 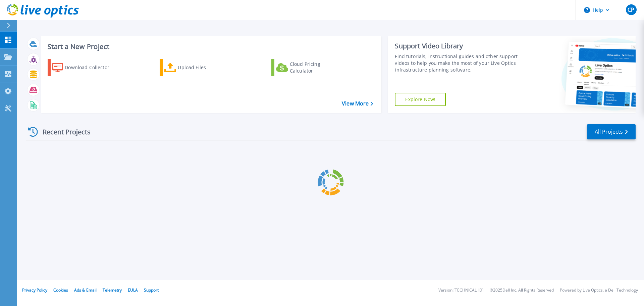 What do you see at coordinates (112, 289) in the screenshot?
I see `a: Telemetry` at bounding box center [112, 289].